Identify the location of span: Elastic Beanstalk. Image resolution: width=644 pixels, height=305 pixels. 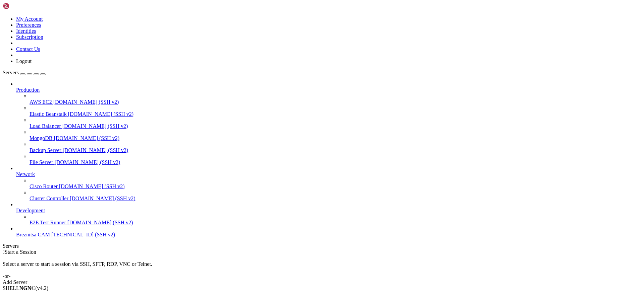
(48, 114).